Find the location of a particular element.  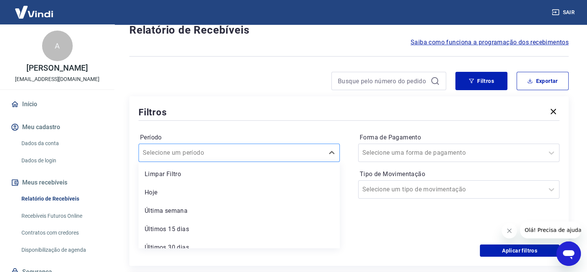

h4: Relatório de Recebíveis is located at coordinates (349, 30).